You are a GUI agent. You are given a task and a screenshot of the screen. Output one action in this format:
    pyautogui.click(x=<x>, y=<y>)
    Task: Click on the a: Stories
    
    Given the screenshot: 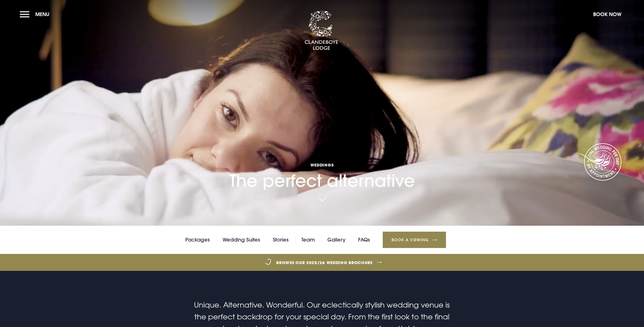 What is the action you would take?
    pyautogui.click(x=281, y=240)
    